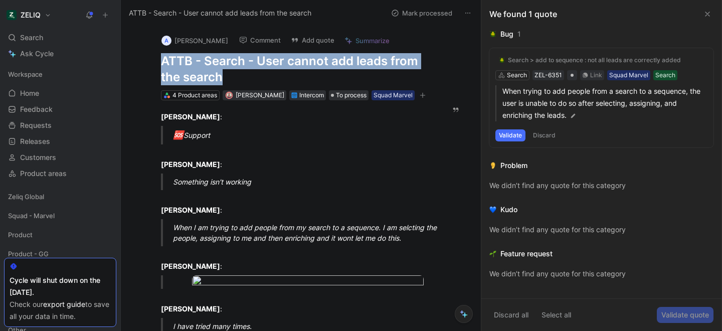  Describe the element at coordinates (60, 54) in the screenshot. I see `a: Ask Cycle` at that location.